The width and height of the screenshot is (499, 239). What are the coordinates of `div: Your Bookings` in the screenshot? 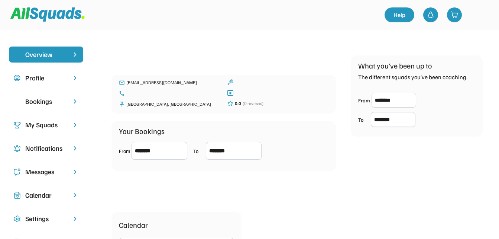 It's located at (142, 131).